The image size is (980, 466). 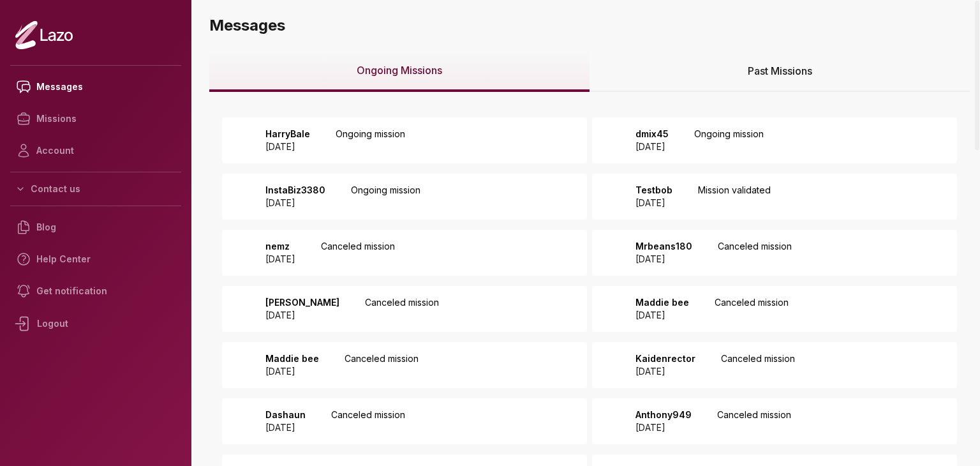 I want to click on a: Account, so click(x=96, y=151).